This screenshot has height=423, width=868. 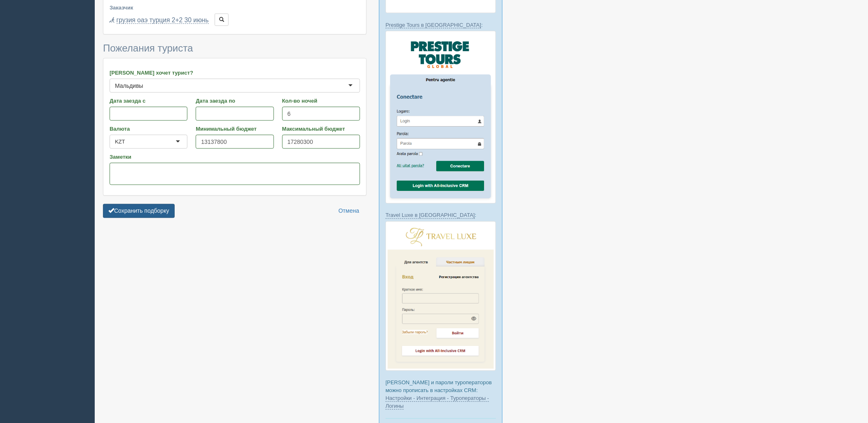 What do you see at coordinates (120, 142) in the screenshot?
I see `div: KZT` at bounding box center [120, 142].